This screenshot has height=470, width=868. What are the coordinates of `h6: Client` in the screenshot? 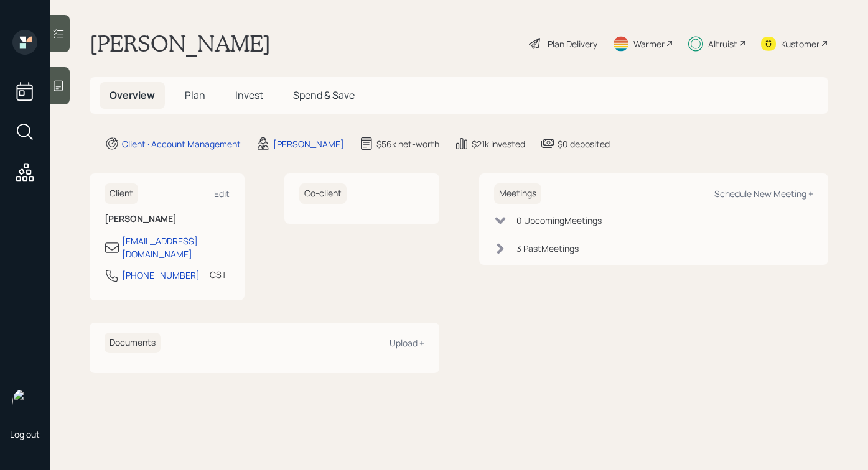 It's located at (121, 193).